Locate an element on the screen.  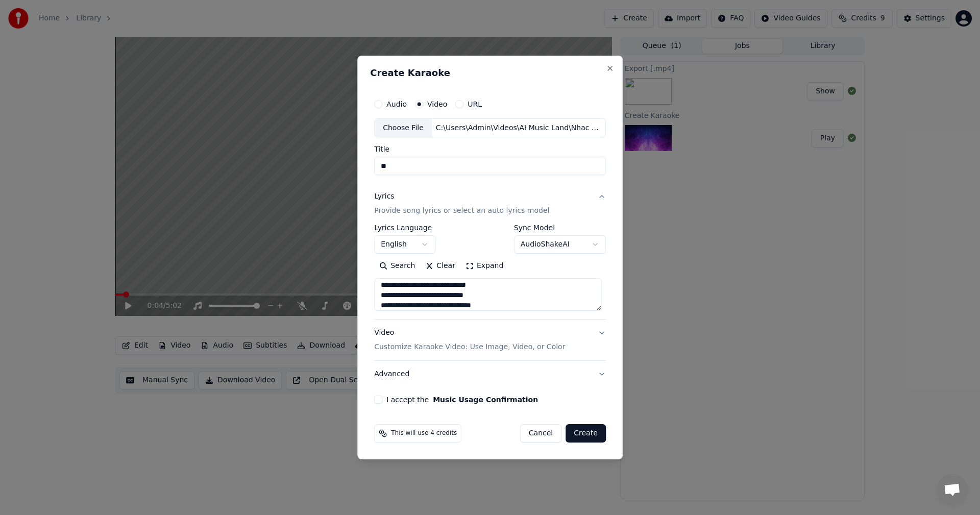
div: Video is located at coordinates (469, 340).